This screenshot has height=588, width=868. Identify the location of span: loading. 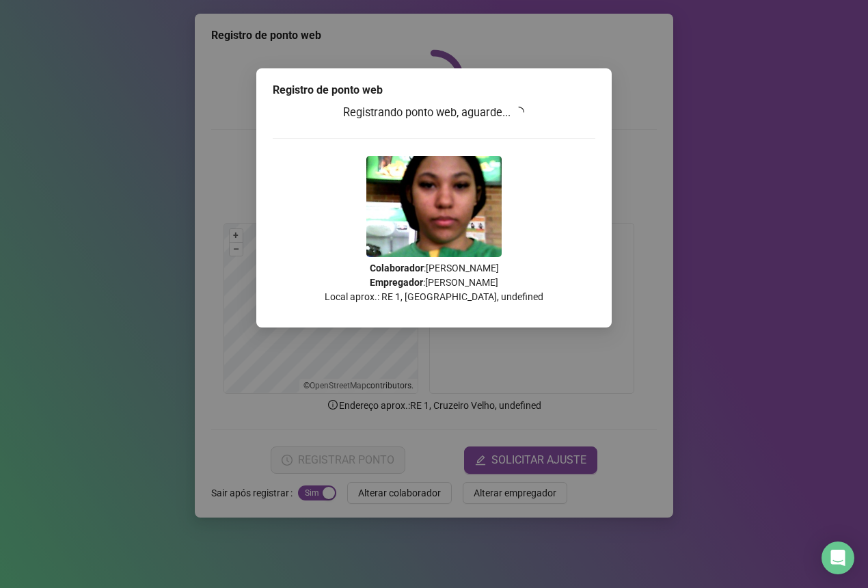
(519, 112).